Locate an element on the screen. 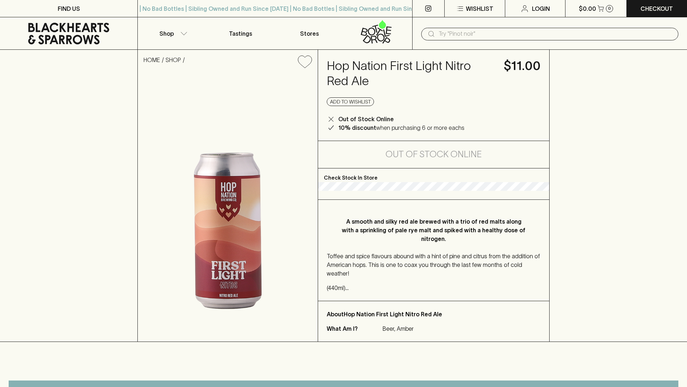 The width and height of the screenshot is (687, 387). h5: Out of Stock Online is located at coordinates (434, 154).